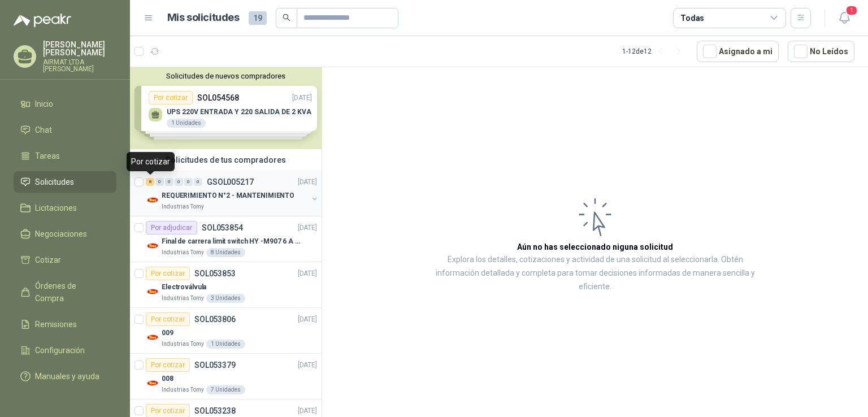 The width and height of the screenshot is (868, 417). Describe the element at coordinates (47, 156) in the screenshot. I see `span: Tareas` at that location.